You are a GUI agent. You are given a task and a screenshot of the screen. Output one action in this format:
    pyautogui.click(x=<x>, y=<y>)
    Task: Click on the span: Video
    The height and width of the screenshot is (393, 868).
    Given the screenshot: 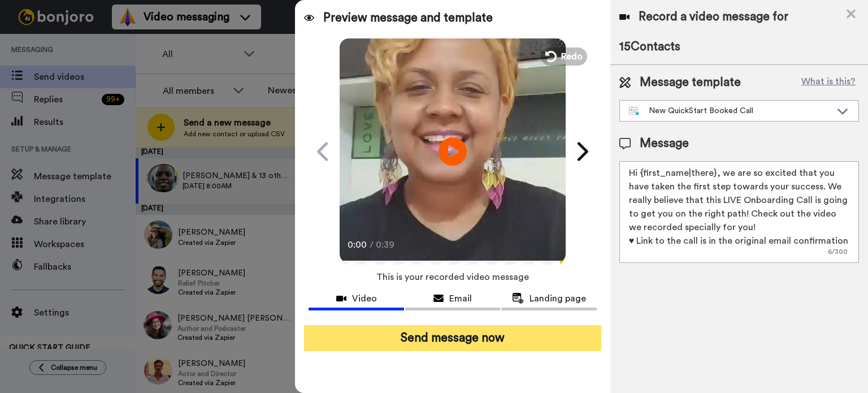 What is the action you would take?
    pyautogui.click(x=364, y=299)
    